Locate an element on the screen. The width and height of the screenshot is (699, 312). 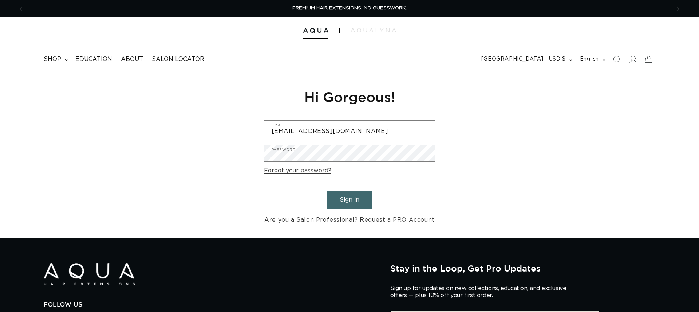
span: Education is located at coordinates (94, 59).